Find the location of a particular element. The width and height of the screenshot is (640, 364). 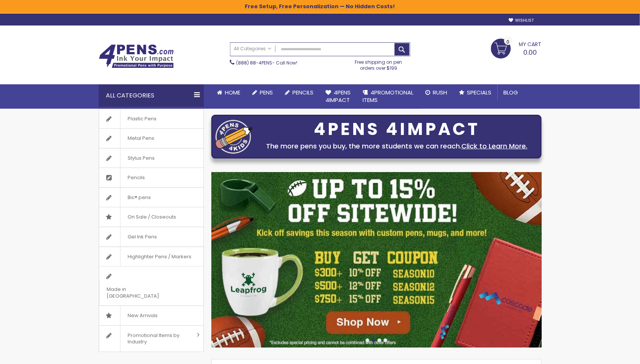

span: Rush is located at coordinates (440, 92).